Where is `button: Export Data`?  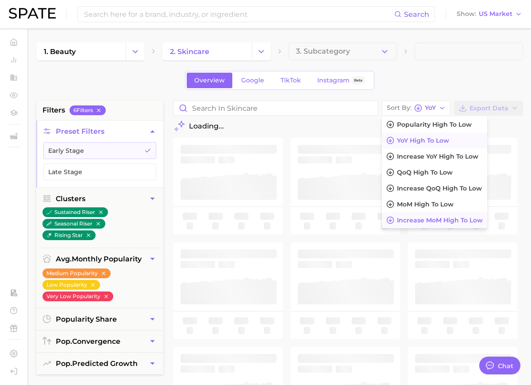
button: Export Data is located at coordinates (489, 108).